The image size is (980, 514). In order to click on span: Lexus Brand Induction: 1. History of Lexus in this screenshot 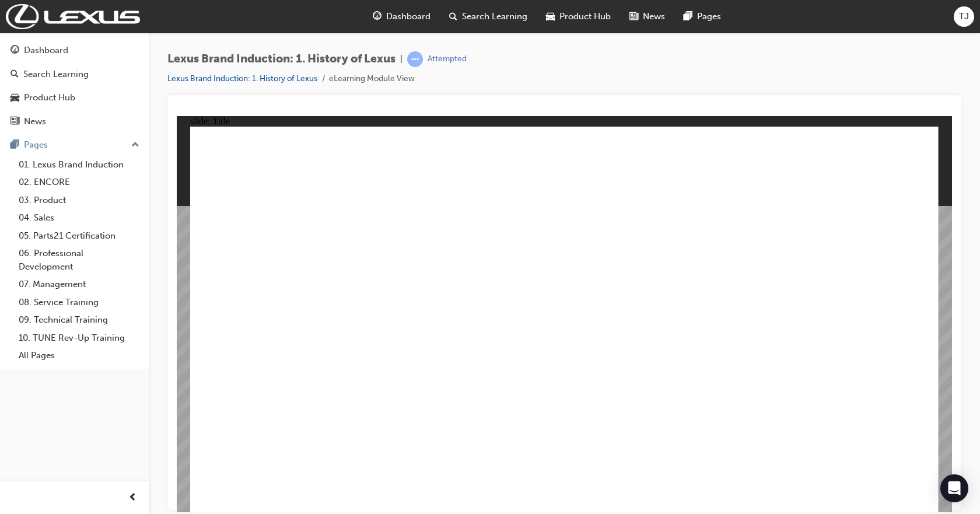, I will do `click(281, 59)`.